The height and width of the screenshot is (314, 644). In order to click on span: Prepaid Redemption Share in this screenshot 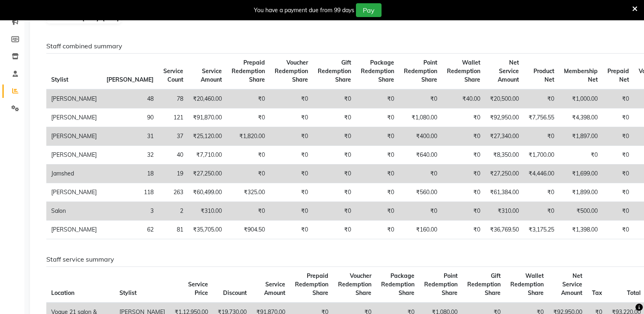, I will do `click(312, 284)`.